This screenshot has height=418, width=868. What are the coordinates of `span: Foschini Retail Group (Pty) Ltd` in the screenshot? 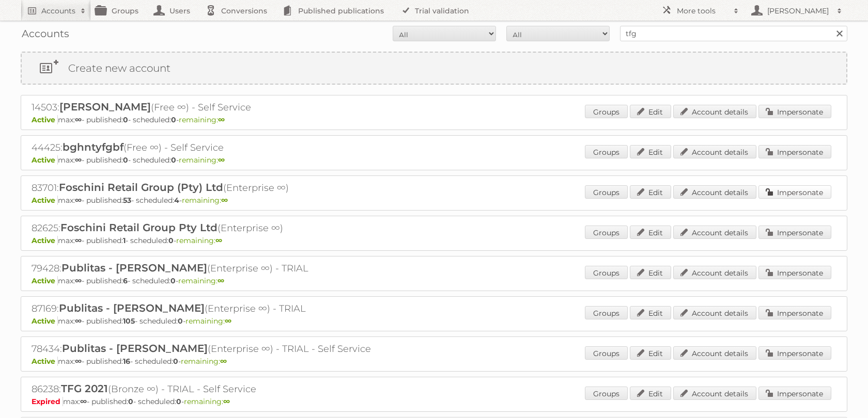 It's located at (141, 187).